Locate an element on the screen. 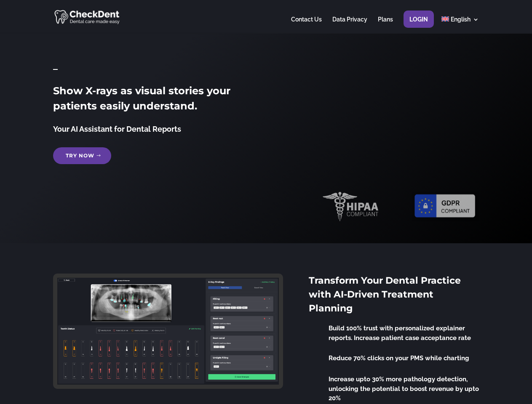 The width and height of the screenshot is (532, 404). span: Transform Your Dental Practice with AI-Driven Treatment Planning is located at coordinates (385, 294).